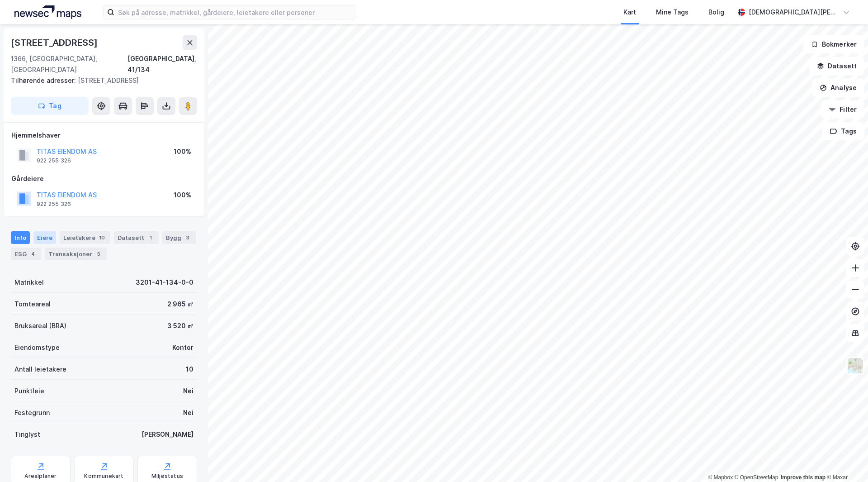  What do you see at coordinates (20, 238) in the screenshot?
I see `div: Info` at bounding box center [20, 238].